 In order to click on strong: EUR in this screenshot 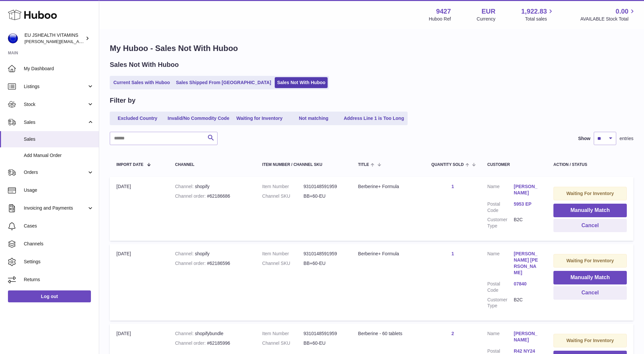, I will do `click(488, 11)`.